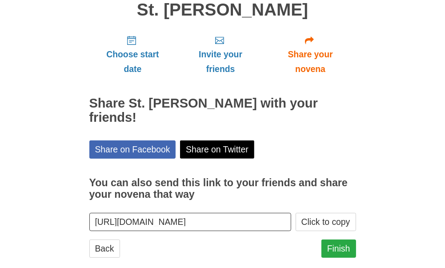 This screenshot has height=268, width=445. Describe the element at coordinates (217, 150) in the screenshot. I see `a: Share on Twitter` at that location.